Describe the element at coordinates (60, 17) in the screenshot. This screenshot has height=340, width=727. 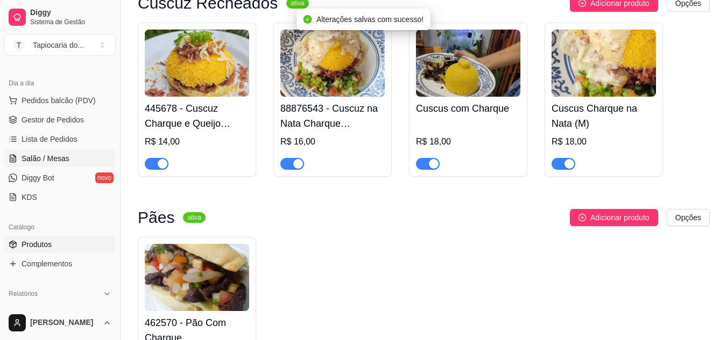
I see `a: DiggySistema de Gestão` at that location.